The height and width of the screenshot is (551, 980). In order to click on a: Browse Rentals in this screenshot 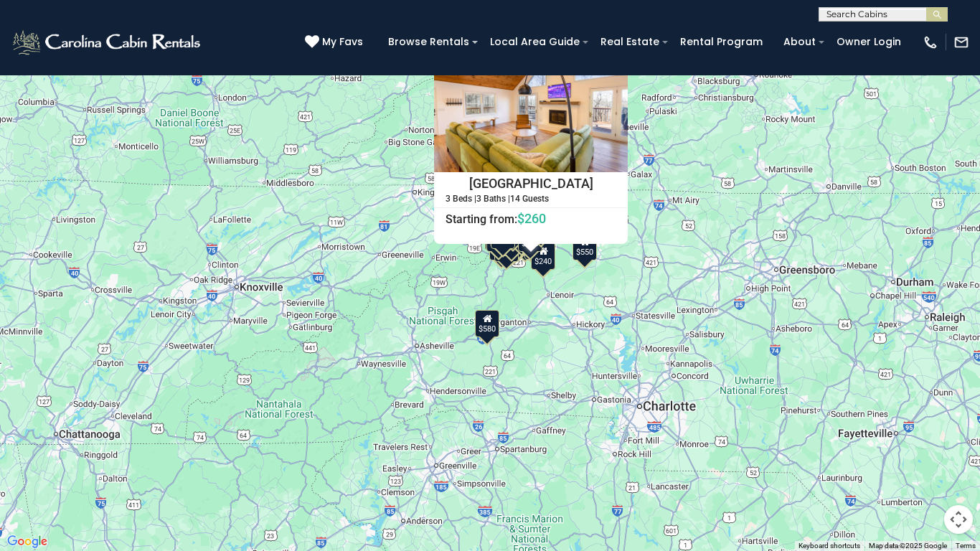, I will do `click(428, 42)`.